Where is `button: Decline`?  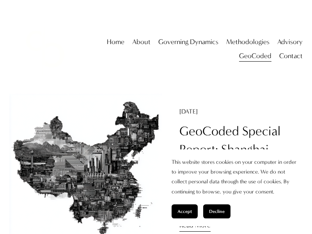
button: Decline is located at coordinates (217, 212).